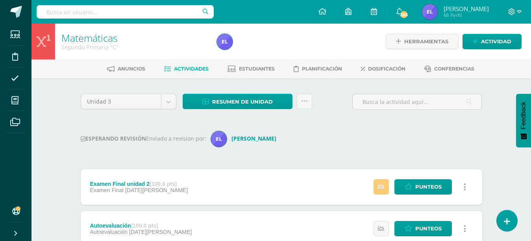 The height and width of the screenshot is (241, 531). Describe the element at coordinates (140, 225) in the screenshot. I see `div: Autoevaluación` at that location.